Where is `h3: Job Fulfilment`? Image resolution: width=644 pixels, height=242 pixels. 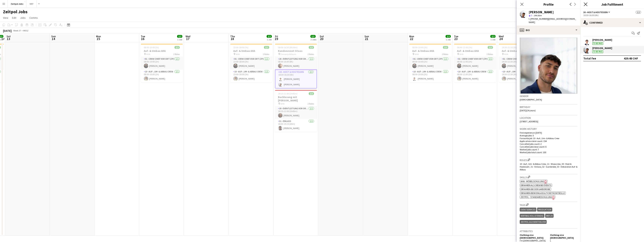
h3: Job Fulfilment is located at coordinates (612, 4).